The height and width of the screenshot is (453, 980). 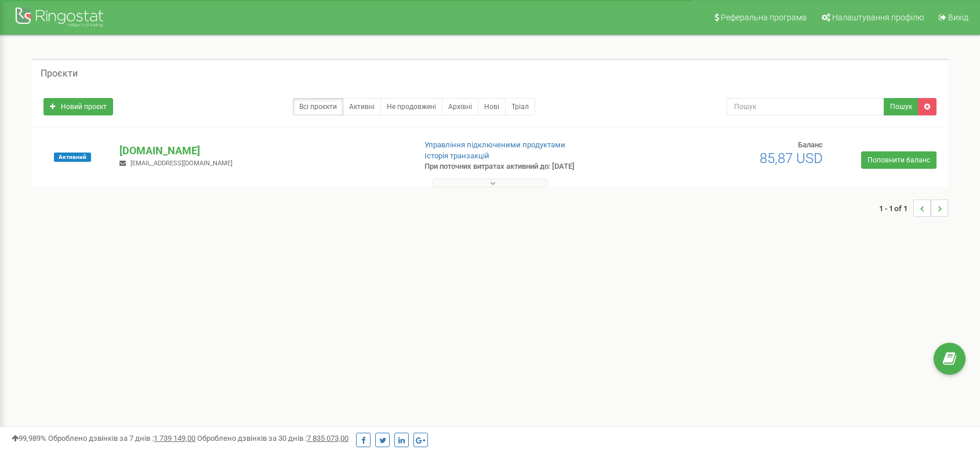 What do you see at coordinates (460, 107) in the screenshot?
I see `a: Архівні` at bounding box center [460, 107].